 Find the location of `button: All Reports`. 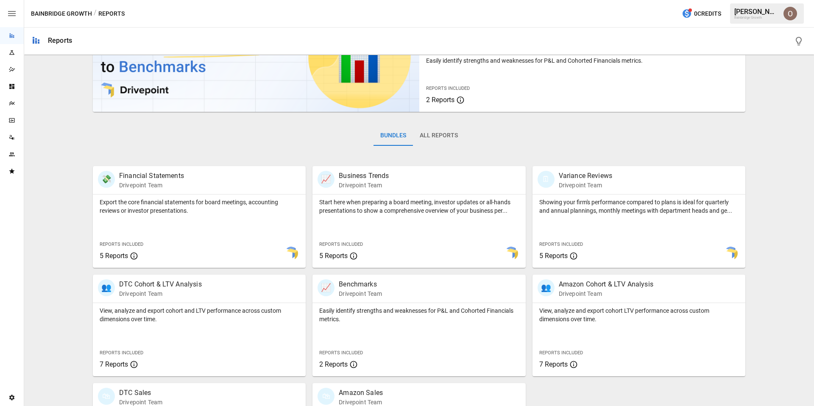

button: All Reports is located at coordinates (439, 136).